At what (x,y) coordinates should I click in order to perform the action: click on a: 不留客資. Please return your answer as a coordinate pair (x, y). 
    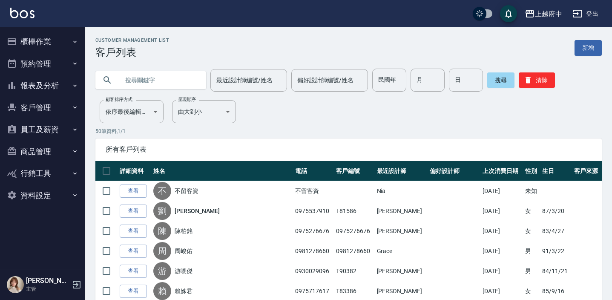
    Looking at the image, I should click on (187, 191).